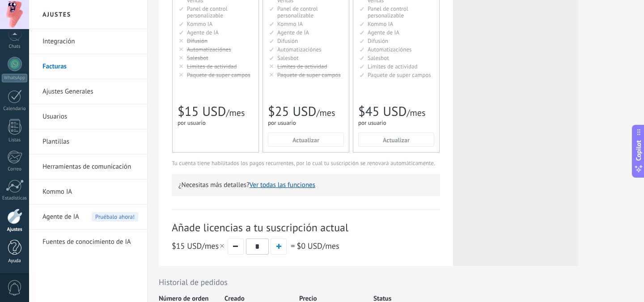 Image resolution: width=644 pixels, height=302 pixels. What do you see at coordinates (382, 112) in the screenshot?
I see `span: $45 USD` at bounding box center [382, 112].